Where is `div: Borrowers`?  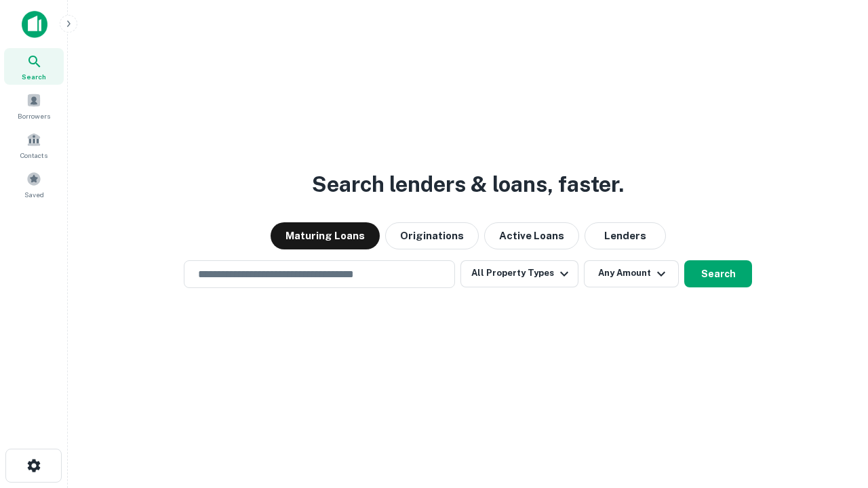
div: Borrowers is located at coordinates (34, 106).